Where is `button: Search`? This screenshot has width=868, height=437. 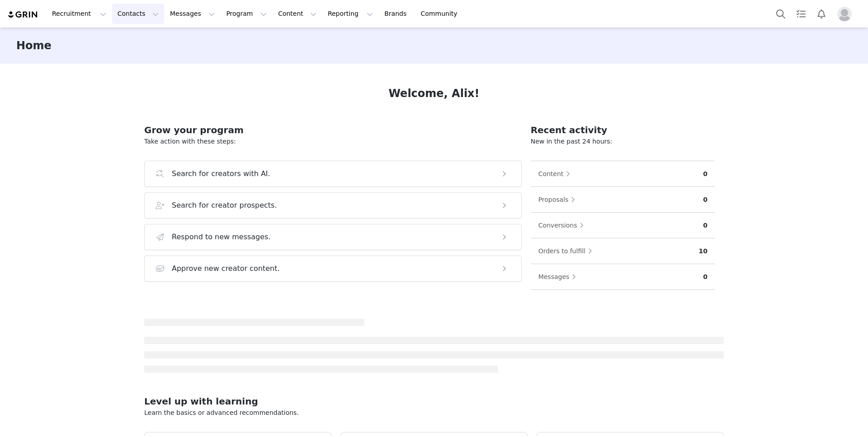 button: Search is located at coordinates (781, 14).